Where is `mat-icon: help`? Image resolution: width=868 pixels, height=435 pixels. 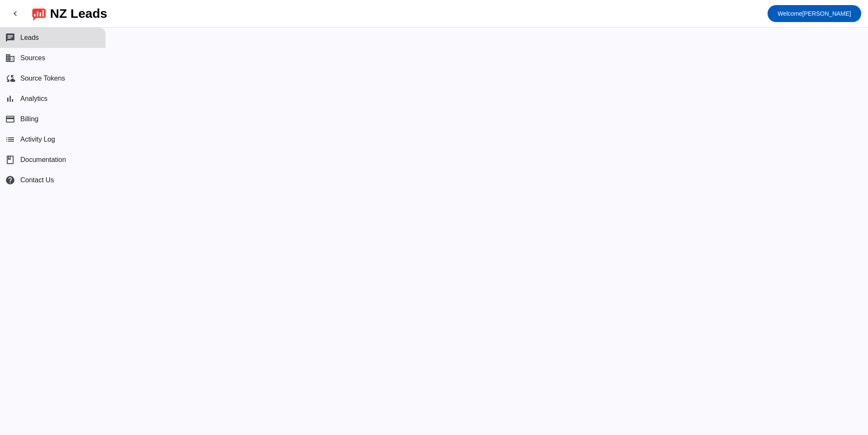 mat-icon: help is located at coordinates (10, 180).